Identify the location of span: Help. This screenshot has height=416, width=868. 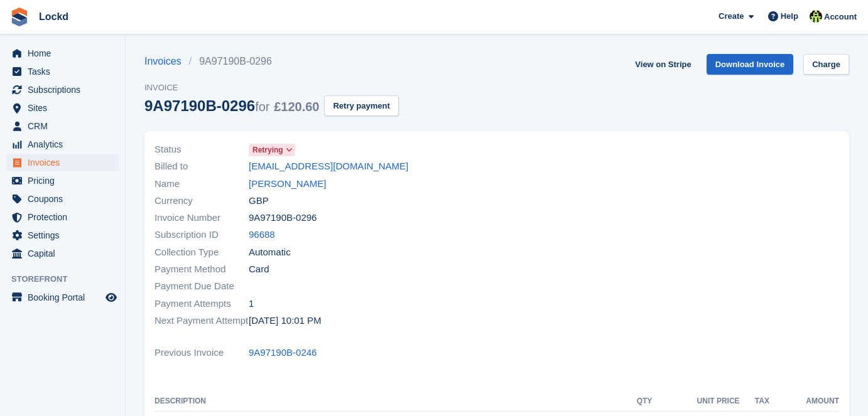
(790, 17).